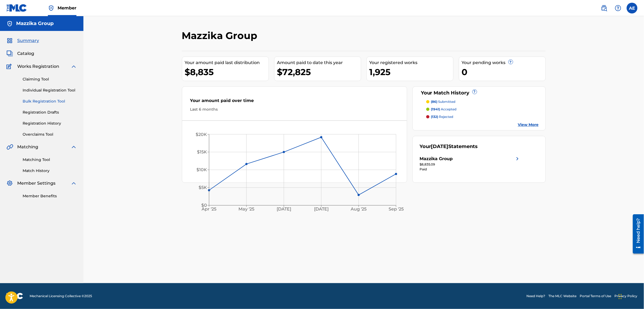 The height and width of the screenshot is (309, 644). Describe the element at coordinates (25, 54) in the screenshot. I see `span: Catalog` at that location.